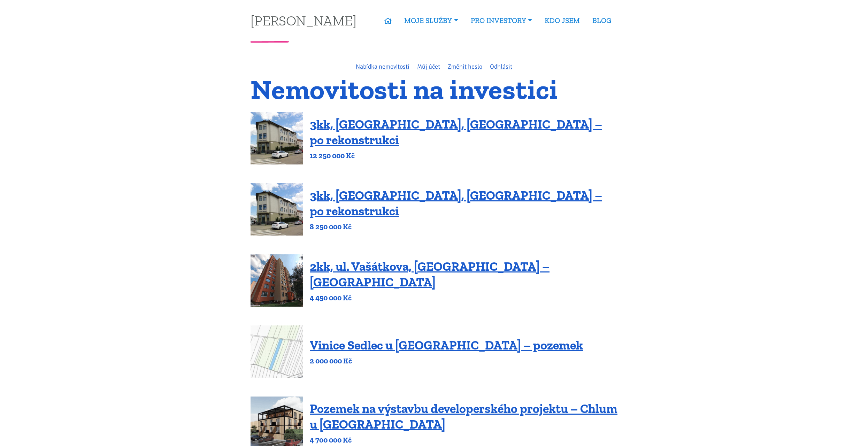  What do you see at coordinates (463, 156) in the screenshot?
I see `p: 12 250 000 Kč` at bounding box center [463, 156].